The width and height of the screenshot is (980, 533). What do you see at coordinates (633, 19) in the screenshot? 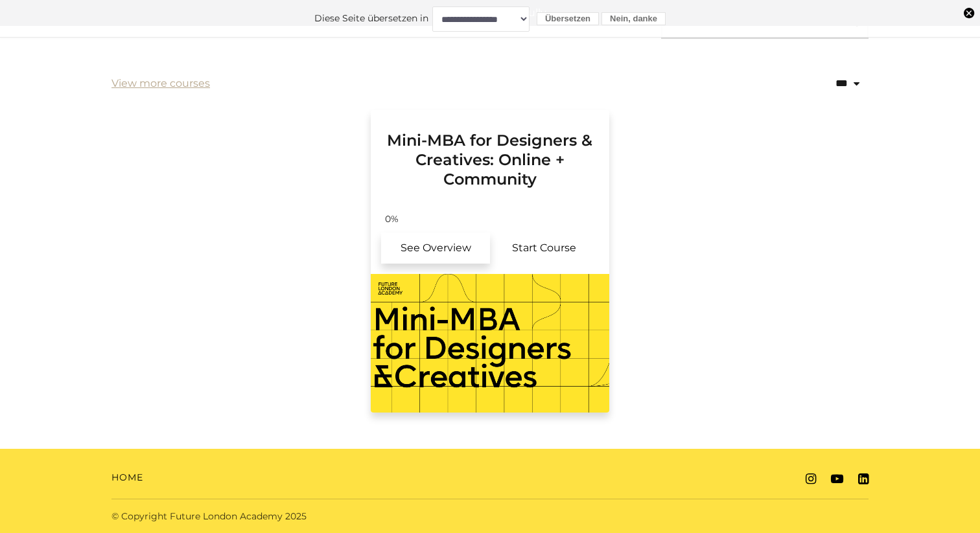
I see `button: Nein, danke` at bounding box center [633, 19].